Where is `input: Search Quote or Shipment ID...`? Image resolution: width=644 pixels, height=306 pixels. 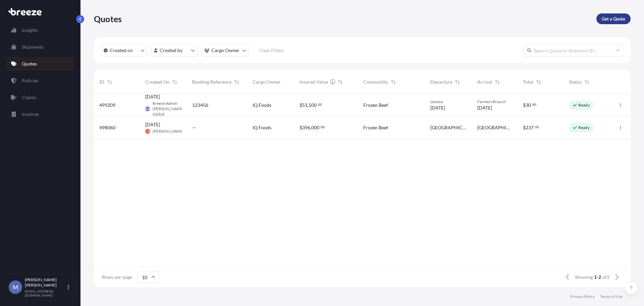
input: Search Quote or Shipment ID... is located at coordinates (574, 50).